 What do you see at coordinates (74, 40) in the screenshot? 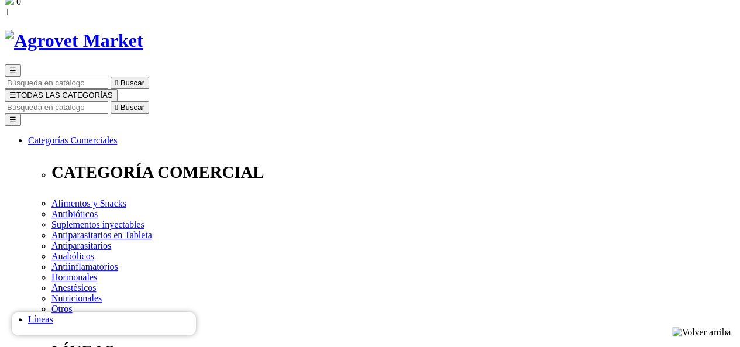
I see `img: Agrovet Market` at bounding box center [74, 40].